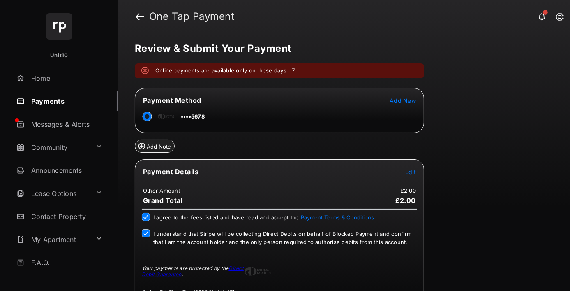  I want to click on a: My Apartment, so click(53, 239).